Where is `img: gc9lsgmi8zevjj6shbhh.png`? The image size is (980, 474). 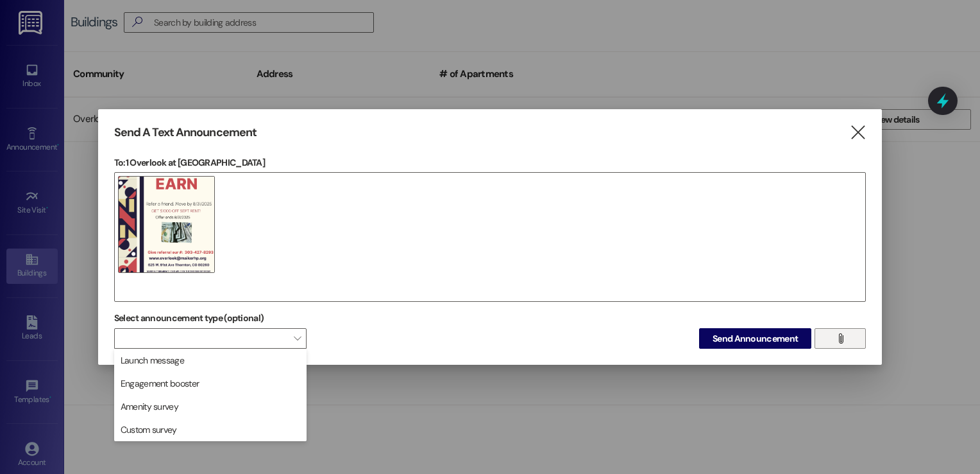
img: gc9lsgmi8zevjj6shbhh.png is located at coordinates (167, 225).